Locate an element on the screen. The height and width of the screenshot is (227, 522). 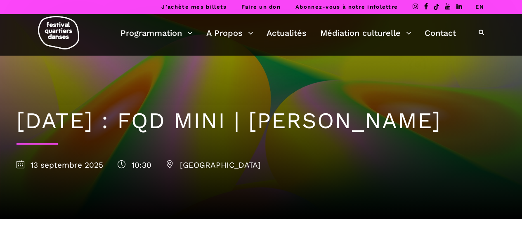
a: Abonnez-vous à notre infolettre is located at coordinates (347, 7).